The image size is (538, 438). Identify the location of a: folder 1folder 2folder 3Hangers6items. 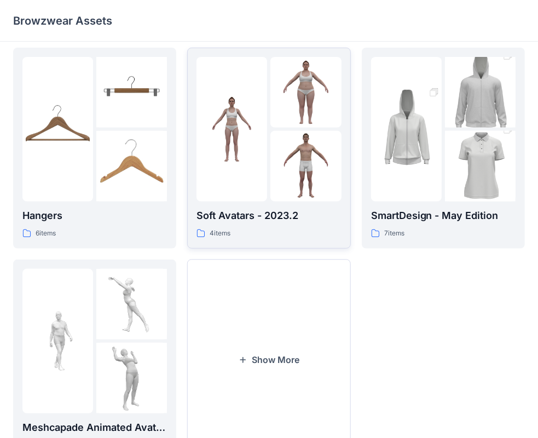
(95, 148).